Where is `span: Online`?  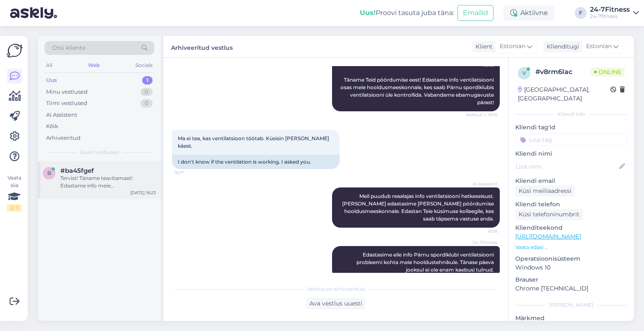 span: Online is located at coordinates (607, 72).